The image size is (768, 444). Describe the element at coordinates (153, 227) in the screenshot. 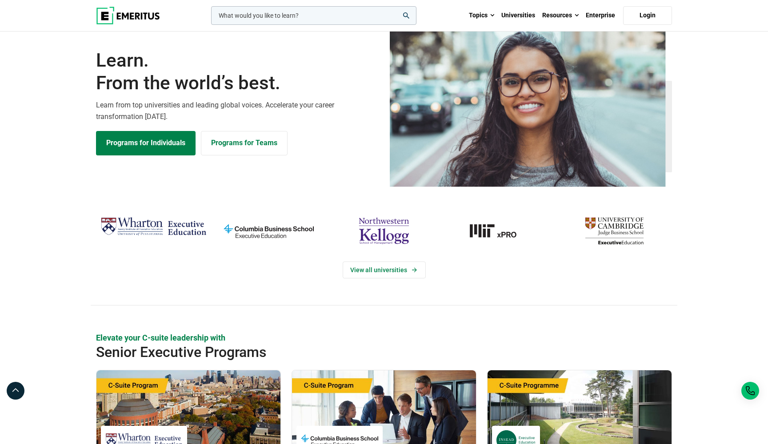

I see `img: Wharton Executive Education` at that location.